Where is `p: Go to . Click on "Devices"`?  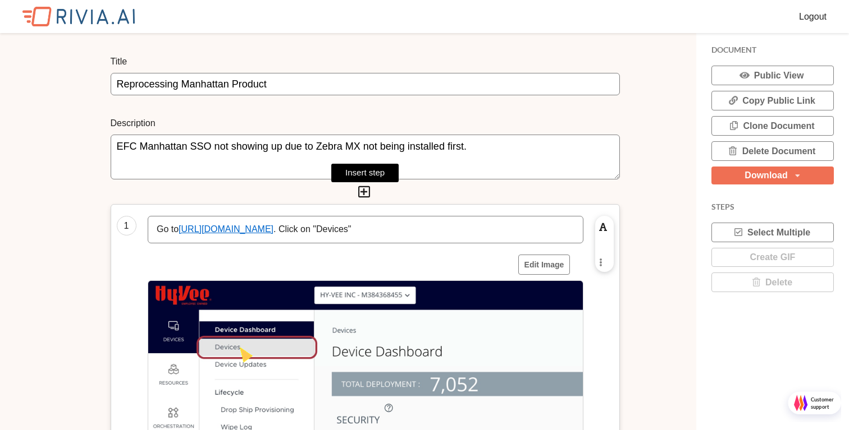
p: Go to . Click on "Devices" is located at coordinates (365, 230).